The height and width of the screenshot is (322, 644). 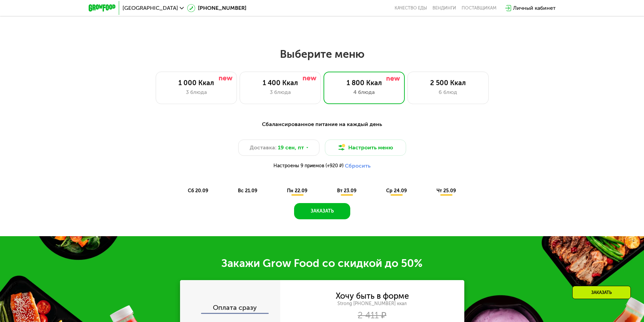 I want to click on span: вс 21.09, so click(x=247, y=190).